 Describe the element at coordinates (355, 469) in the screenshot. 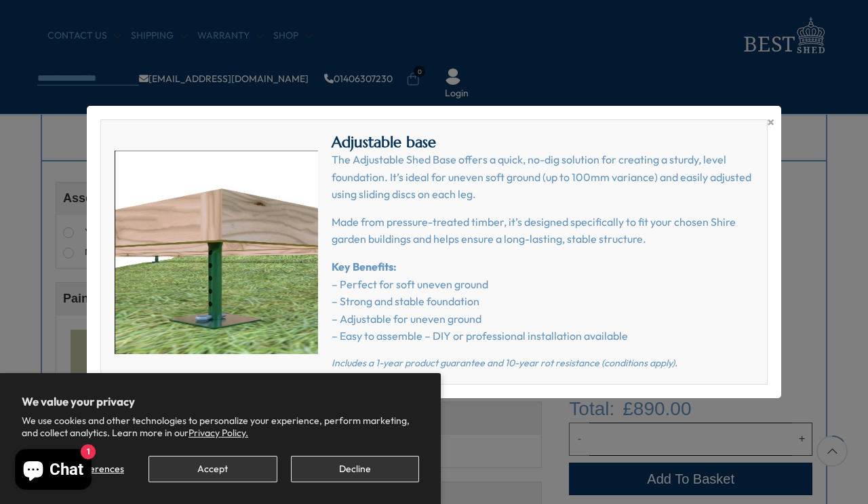

I see `button: Decline` at that location.